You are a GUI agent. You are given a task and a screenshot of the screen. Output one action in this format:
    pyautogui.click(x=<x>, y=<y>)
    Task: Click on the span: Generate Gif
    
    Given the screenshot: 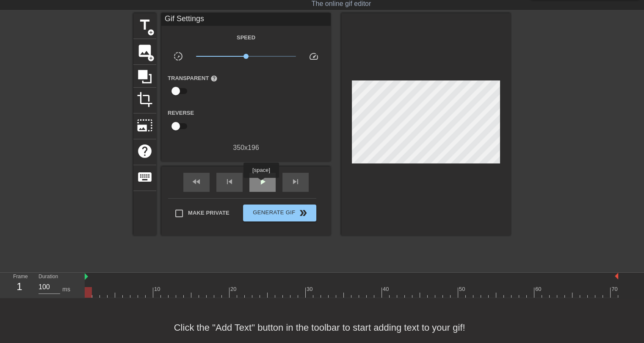 What is the action you would take?
    pyautogui.click(x=280, y=214)
    